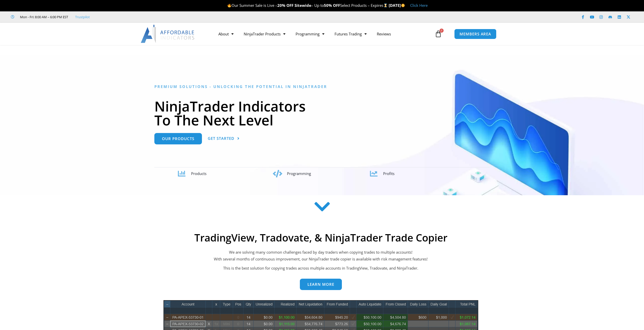  I want to click on strong: 50% OFF, so click(332, 6).